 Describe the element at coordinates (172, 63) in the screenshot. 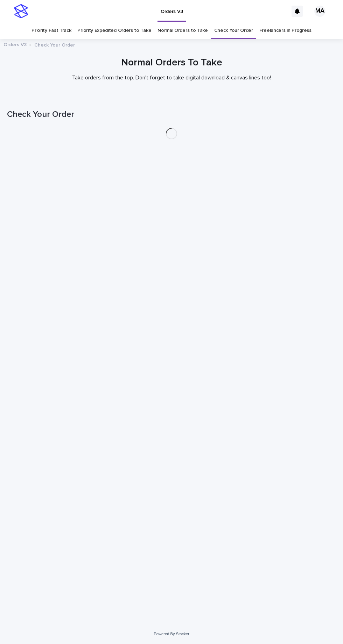

I see `h1: Normal Orders To Take` at that location.